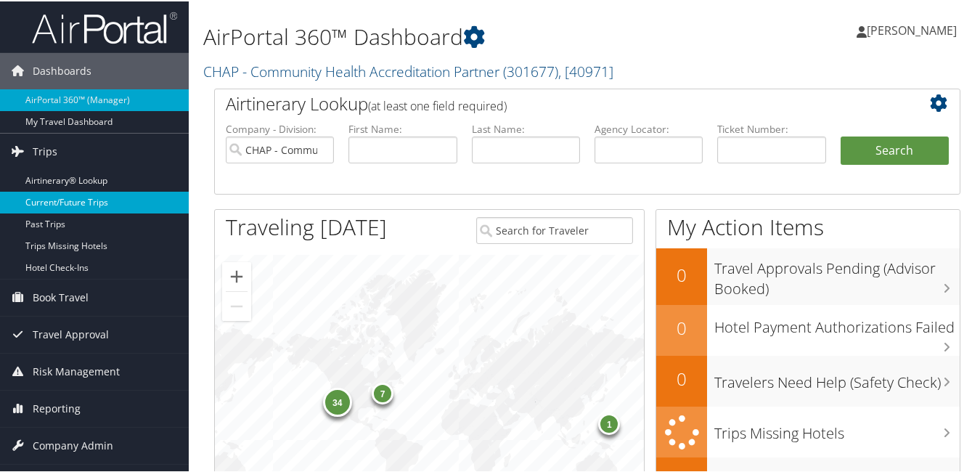  What do you see at coordinates (895, 150) in the screenshot?
I see `button: Search` at bounding box center [895, 150].